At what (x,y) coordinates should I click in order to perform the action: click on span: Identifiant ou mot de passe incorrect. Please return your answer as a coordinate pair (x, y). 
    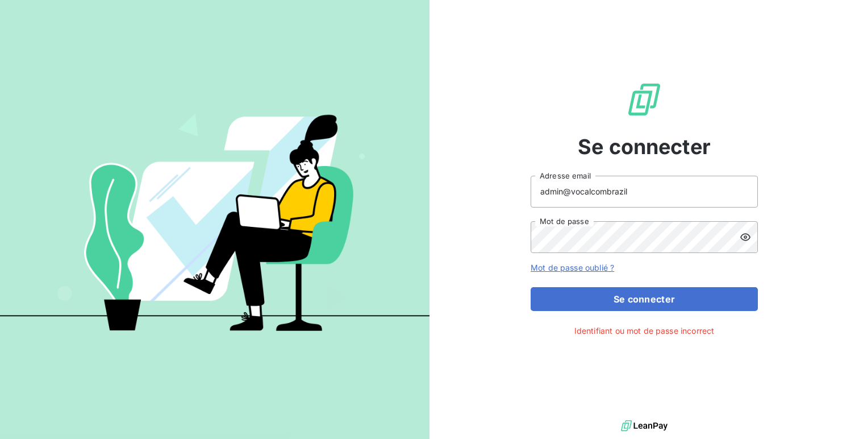
    Looking at the image, I should click on (644, 330).